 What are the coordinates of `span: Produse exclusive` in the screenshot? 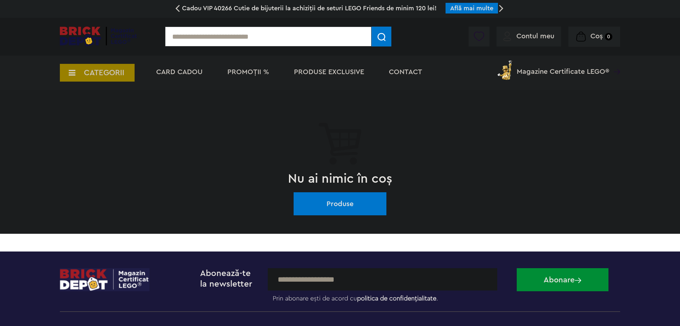 It's located at (329, 72).